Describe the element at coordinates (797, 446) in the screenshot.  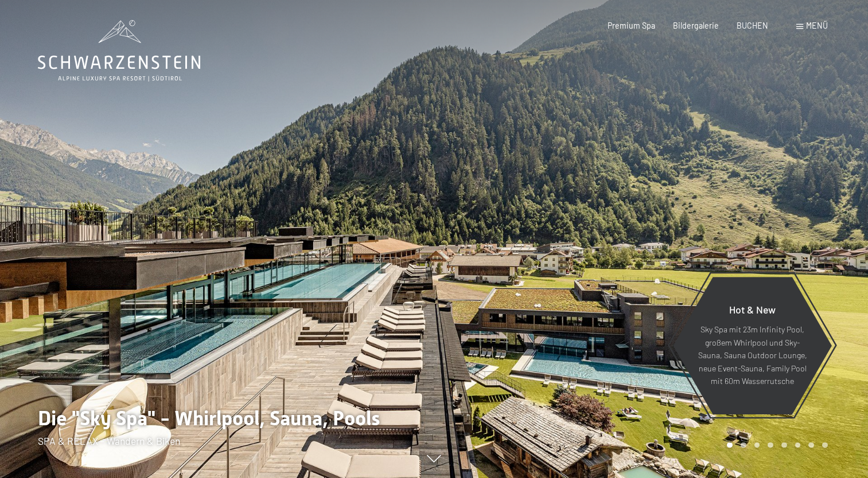
I see `div: Carousel Page 6` at that location.